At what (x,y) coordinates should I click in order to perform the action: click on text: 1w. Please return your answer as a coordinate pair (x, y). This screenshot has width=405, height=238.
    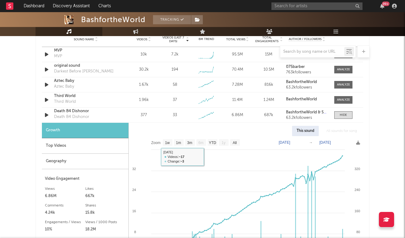
    Looking at the image, I should click on (168, 143).